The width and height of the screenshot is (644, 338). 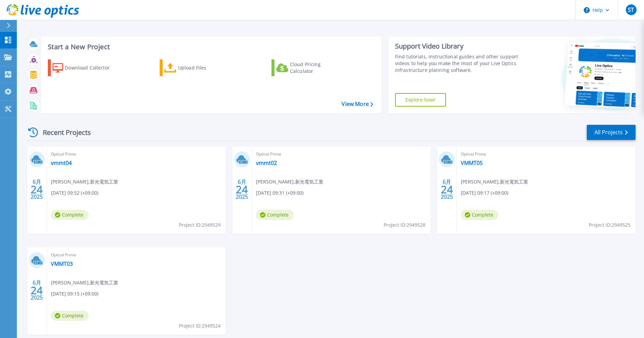 I want to click on a: All Projects, so click(x=611, y=133).